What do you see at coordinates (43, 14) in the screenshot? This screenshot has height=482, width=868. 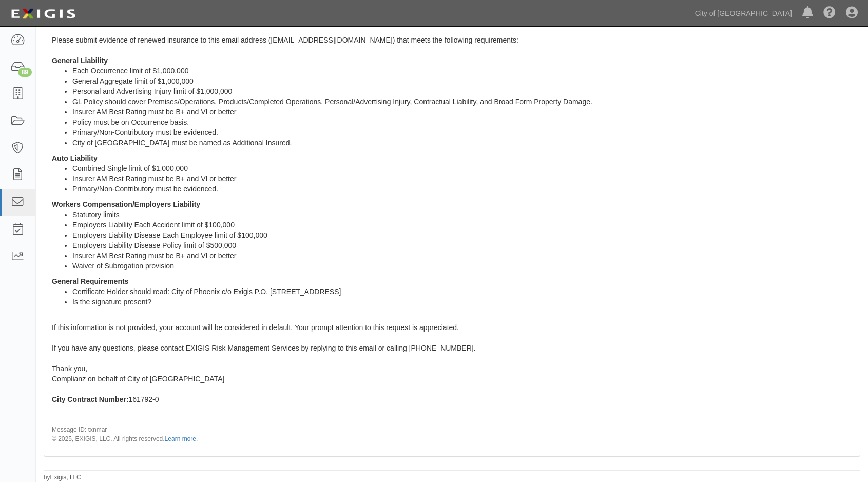 I see `img: logo-5460c22ac91f19d4615b14bd174203de0afe785f0fc80cf4dbbc73dc1793850b.png` at bounding box center [43, 14].